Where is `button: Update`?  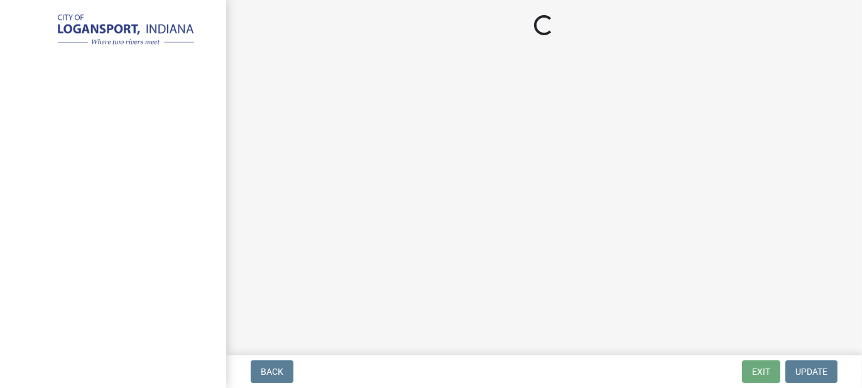 button: Update is located at coordinates (812, 372).